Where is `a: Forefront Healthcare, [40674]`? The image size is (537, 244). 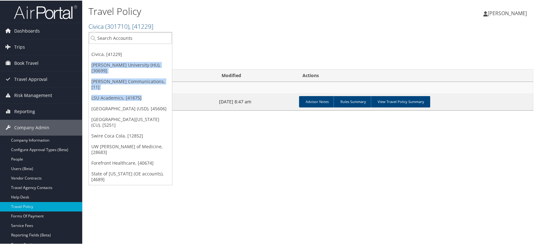
a: Forefront Healthcare, [40674] is located at coordinates (130, 162).